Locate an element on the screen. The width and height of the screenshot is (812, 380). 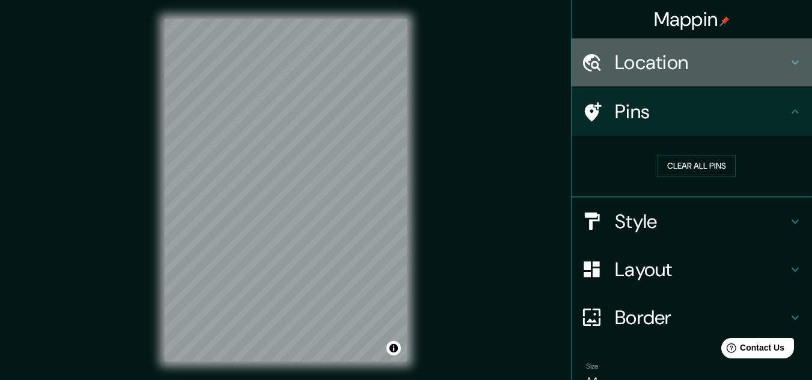
label: Size is located at coordinates (592, 366).